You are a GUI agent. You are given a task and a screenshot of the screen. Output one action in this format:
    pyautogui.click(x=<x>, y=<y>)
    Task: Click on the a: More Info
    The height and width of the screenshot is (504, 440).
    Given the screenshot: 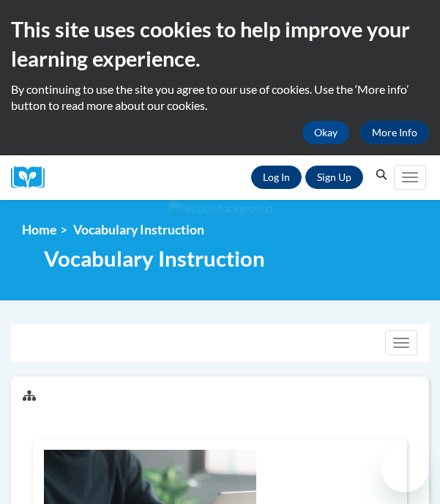 What is the action you would take?
    pyautogui.click(x=395, y=132)
    